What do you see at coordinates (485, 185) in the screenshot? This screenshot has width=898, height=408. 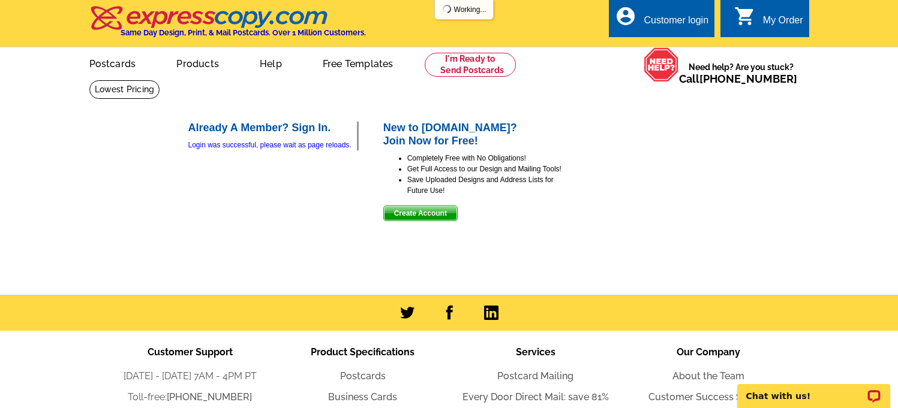 I see `li: Save Uploaded Designs and Address Lists for Future Use!` at bounding box center [485, 185].